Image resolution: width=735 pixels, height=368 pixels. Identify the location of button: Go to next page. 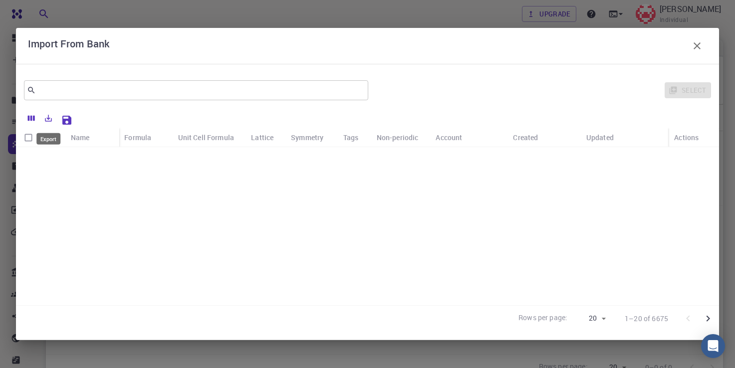
(708, 319).